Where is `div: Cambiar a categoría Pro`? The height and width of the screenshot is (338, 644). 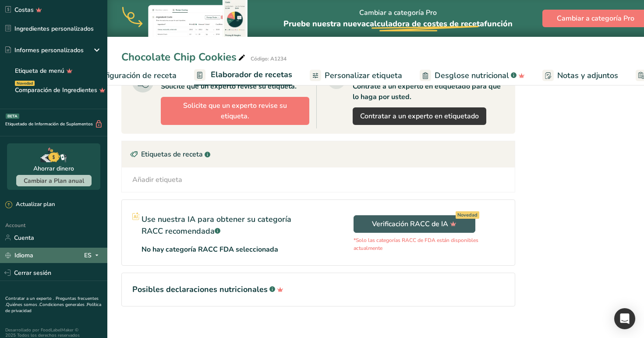
div: Cambiar a categoría Pro is located at coordinates (398, 19).